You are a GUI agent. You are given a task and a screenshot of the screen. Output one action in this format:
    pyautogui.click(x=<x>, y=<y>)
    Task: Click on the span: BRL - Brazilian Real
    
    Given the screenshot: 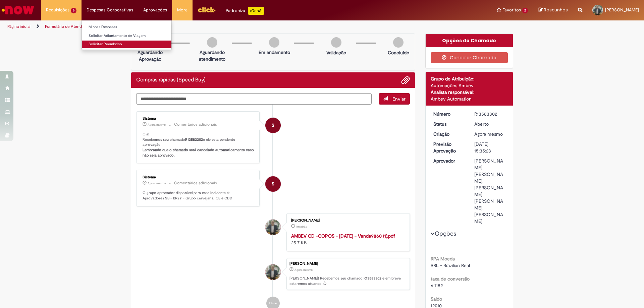 What is the action you would take?
    pyautogui.click(x=451, y=265)
    